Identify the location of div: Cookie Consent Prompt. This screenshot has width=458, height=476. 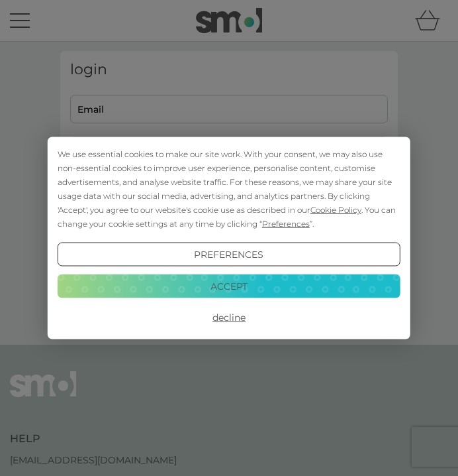
(229, 238).